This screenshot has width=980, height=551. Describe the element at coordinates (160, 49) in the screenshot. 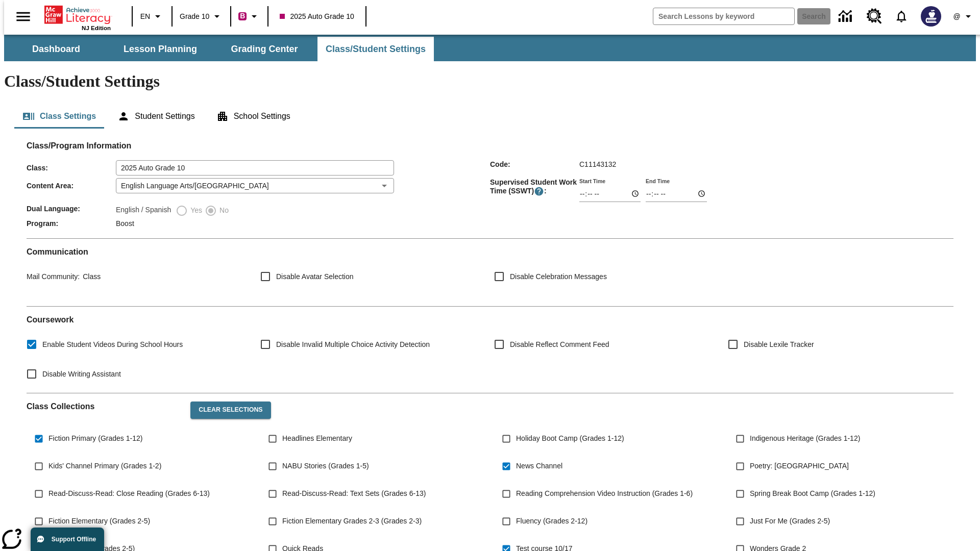

I see `span: Lesson Planning` at that location.